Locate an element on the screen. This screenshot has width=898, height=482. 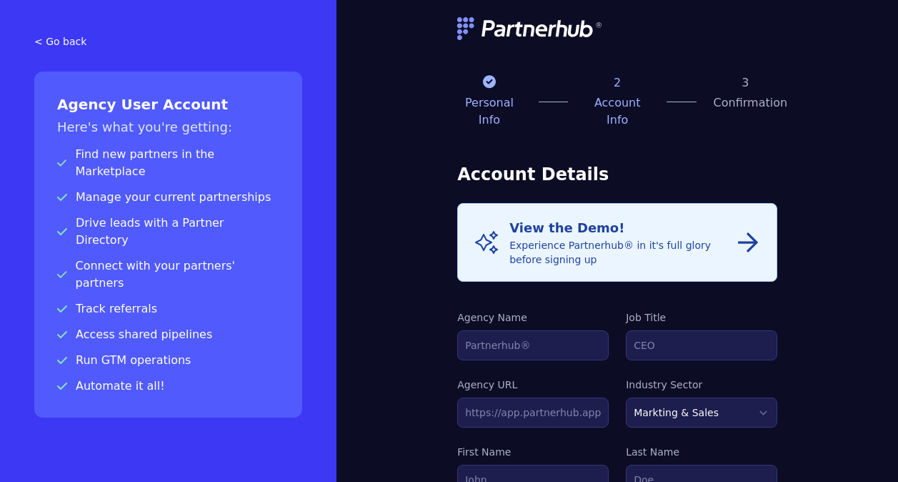
input: https://app.partnerhub.app/ is located at coordinates (533, 412).